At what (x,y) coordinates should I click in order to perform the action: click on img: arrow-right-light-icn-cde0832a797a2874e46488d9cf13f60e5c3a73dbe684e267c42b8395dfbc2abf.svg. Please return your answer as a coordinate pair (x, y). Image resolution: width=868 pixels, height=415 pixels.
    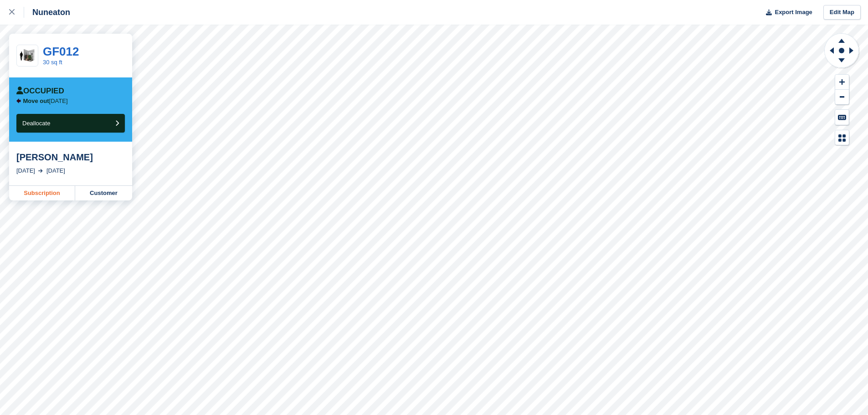
    Looking at the image, I should click on (41, 171).